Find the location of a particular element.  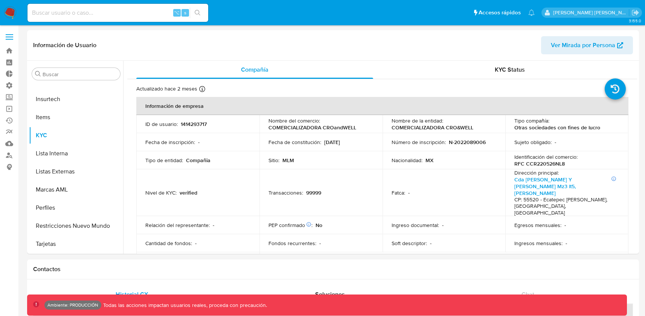

th: Información de empresa is located at coordinates (382, 106).